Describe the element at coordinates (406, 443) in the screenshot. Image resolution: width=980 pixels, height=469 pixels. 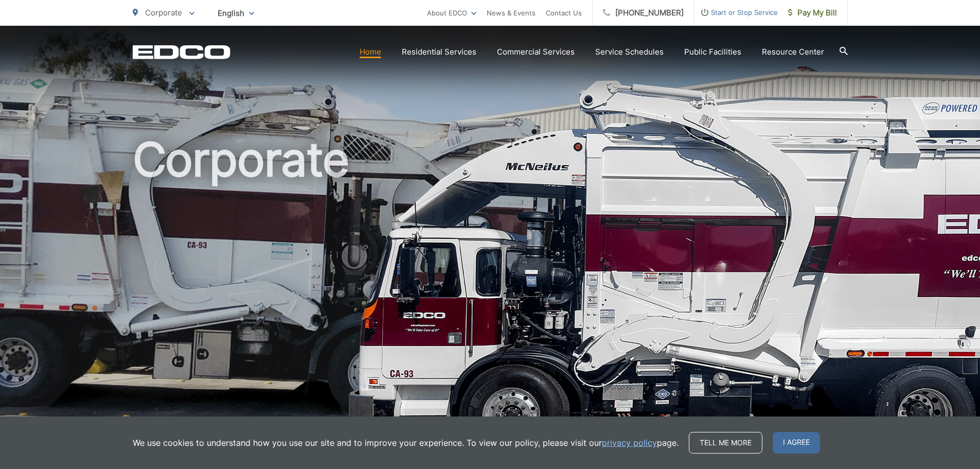
I see `p: We use cookies to understand how you use our site and to improve your experience. To view our pol...` at that location.